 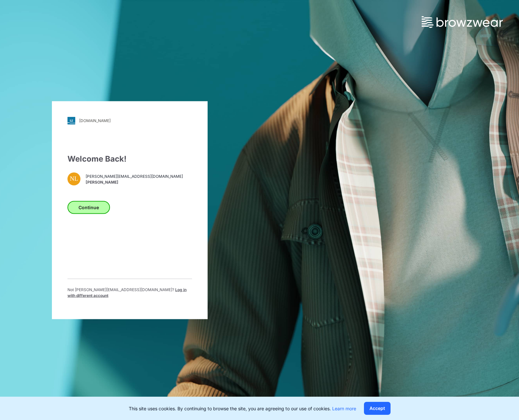 What do you see at coordinates (242, 408) in the screenshot?
I see `p: This site uses cookies. By continuing to browse the site, you are agreeing to our use of cookies.` at bounding box center [242, 408].